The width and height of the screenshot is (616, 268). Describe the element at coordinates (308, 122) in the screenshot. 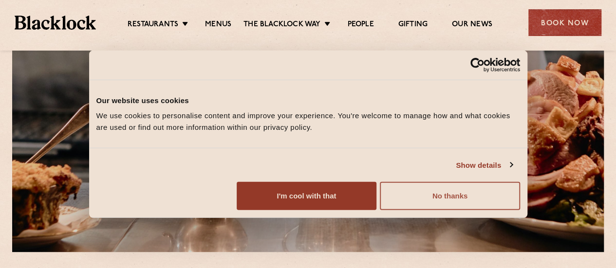

I see `div: We use cookies to personalise content and improve your experience. You're welcome to manage how a...` at that location.